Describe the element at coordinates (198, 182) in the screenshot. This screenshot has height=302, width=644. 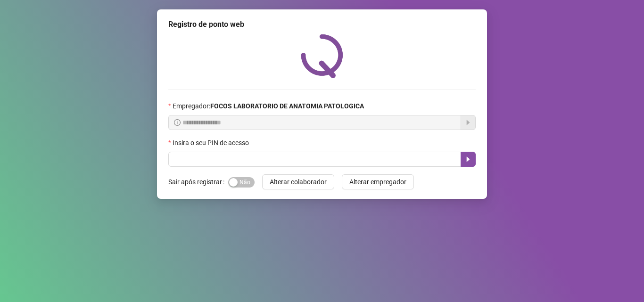
I see `label: Sair após registrar` at that location.